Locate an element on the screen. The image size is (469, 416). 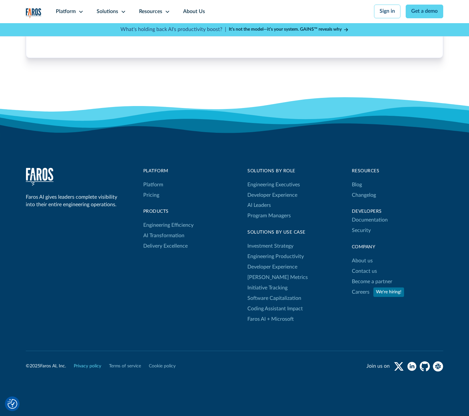
div: Developers is located at coordinates (397, 211).